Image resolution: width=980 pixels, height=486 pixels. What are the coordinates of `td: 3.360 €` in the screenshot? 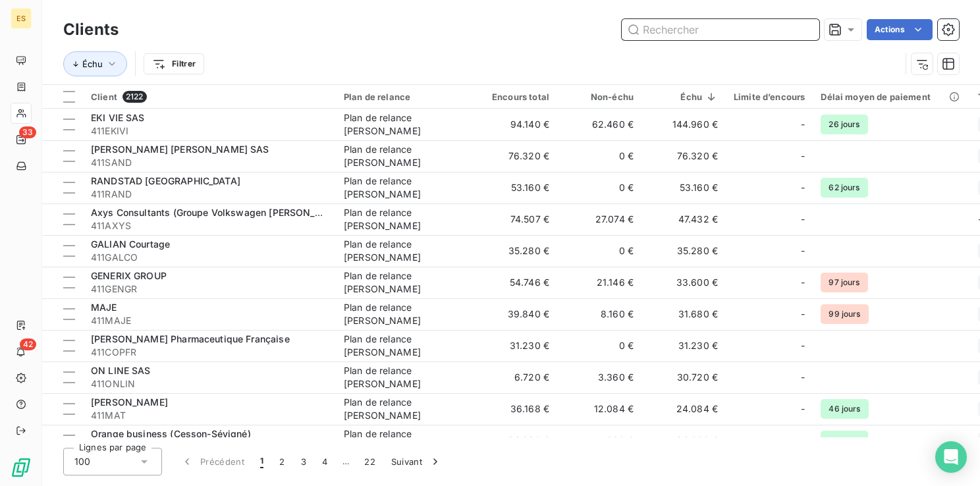 It's located at (599, 378).